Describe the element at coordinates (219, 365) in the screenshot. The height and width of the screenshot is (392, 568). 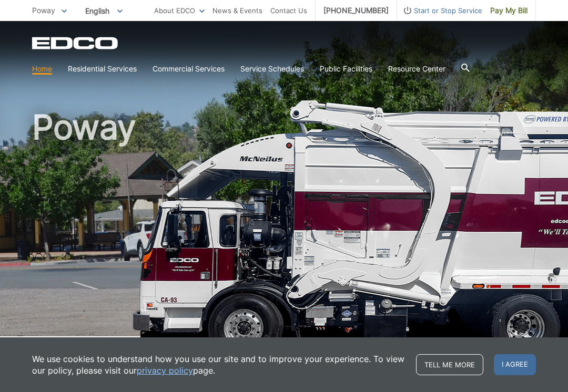
I see `p: We use cookies to understand how you use our site and to improve your experience. To view our pol...` at that location.